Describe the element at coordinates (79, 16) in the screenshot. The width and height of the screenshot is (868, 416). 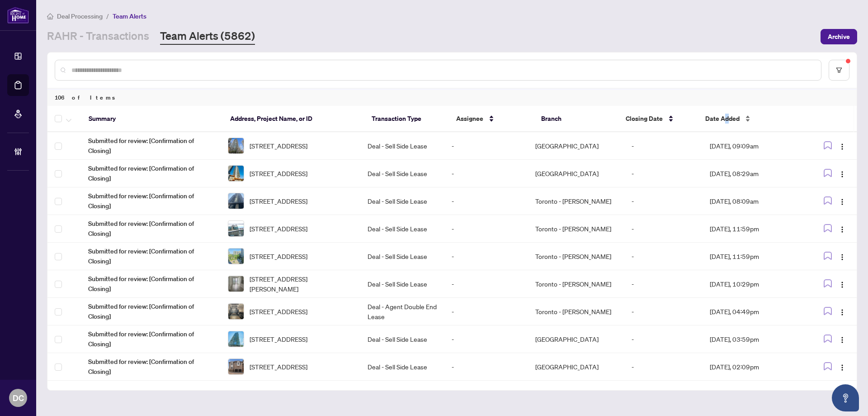
I see `span: Deal Processing` at that location.